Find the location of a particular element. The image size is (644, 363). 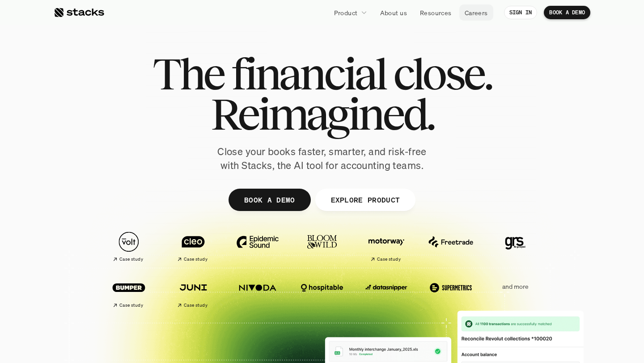

p: Resources is located at coordinates (436, 13).